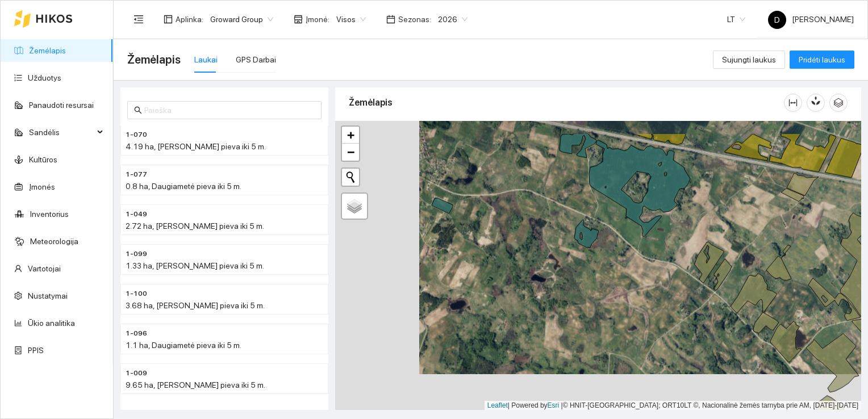 Image resolution: width=868 pixels, height=419 pixels. What do you see at coordinates (47, 50) in the screenshot?
I see `a: Žemėlapis` at bounding box center [47, 50].